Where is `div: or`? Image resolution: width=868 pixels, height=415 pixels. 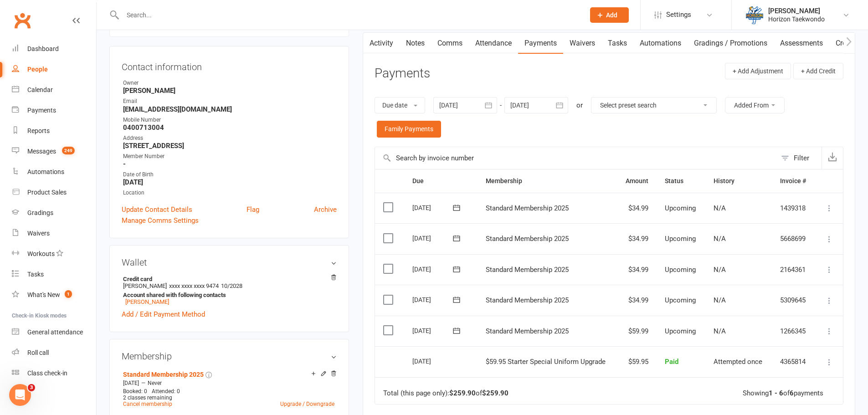
div: or is located at coordinates (579, 105).